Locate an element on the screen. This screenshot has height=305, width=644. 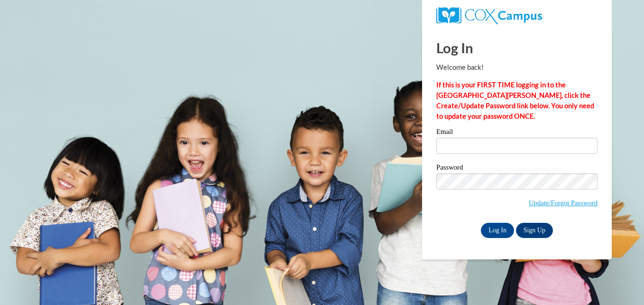
label: Email is located at coordinates (517, 133).